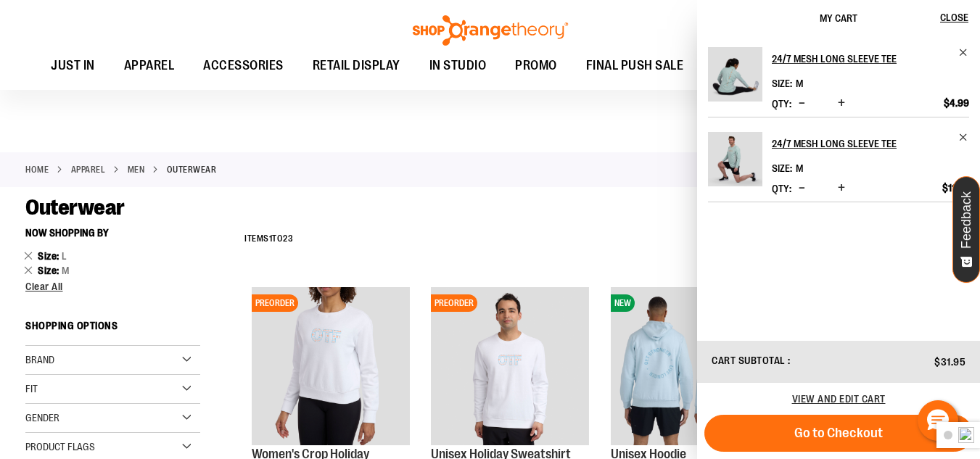 The image size is (980, 459). Describe the element at coordinates (269, 239) in the screenshot. I see `h2: Items to` at that location.